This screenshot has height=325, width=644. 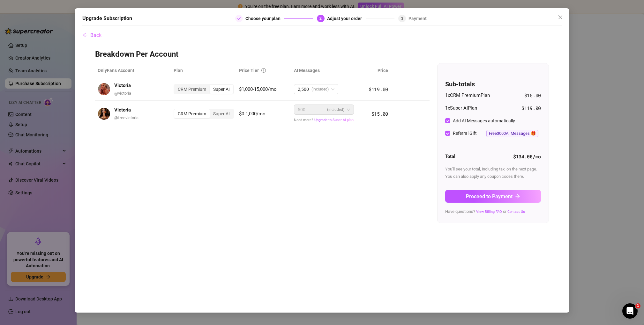 What do you see at coordinates (375, 70) in the screenshot?
I see `th: Price` at bounding box center [375, 70].